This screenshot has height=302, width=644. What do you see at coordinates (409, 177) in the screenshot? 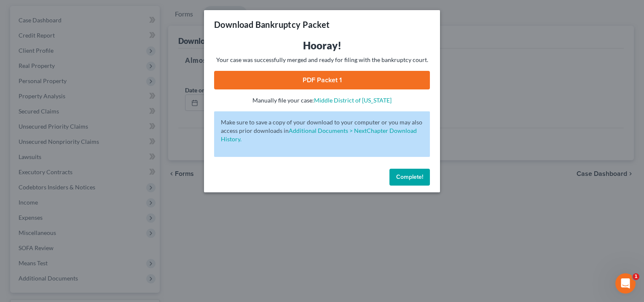
I see `span: Complete!` at bounding box center [409, 177].